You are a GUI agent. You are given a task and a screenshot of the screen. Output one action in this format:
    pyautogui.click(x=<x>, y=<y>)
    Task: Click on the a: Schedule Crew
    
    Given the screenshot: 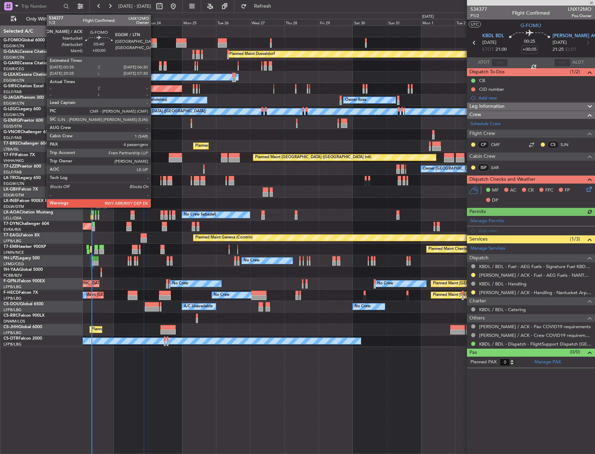 What is the action you would take?
    pyautogui.click(x=485, y=124)
    